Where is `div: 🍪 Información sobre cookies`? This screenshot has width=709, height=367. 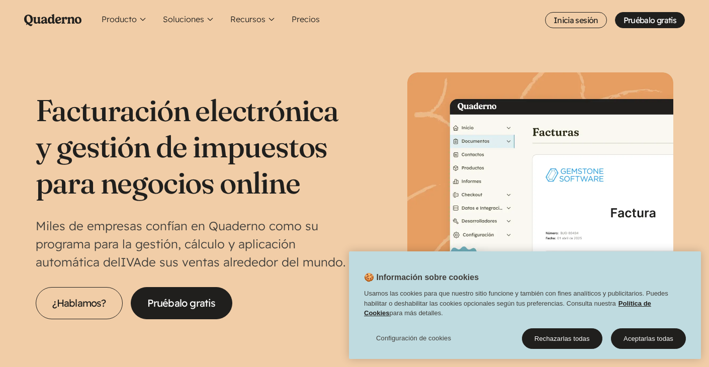 div: 🍪 Información sobre cookies is located at coordinates (525, 305).